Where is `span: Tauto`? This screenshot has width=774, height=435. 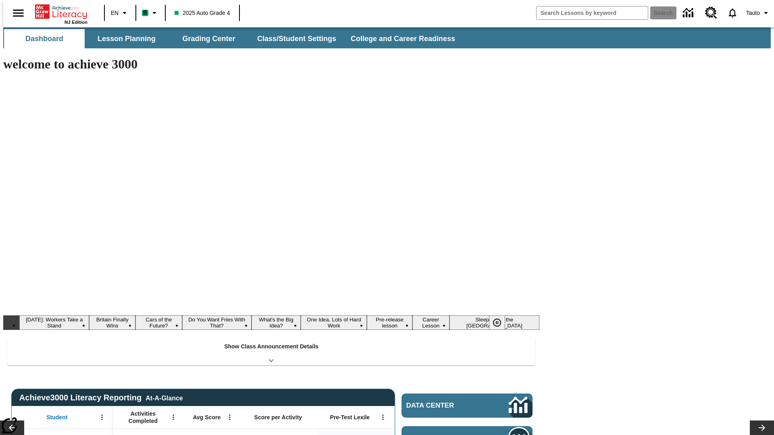
span: Tauto is located at coordinates (753, 13).